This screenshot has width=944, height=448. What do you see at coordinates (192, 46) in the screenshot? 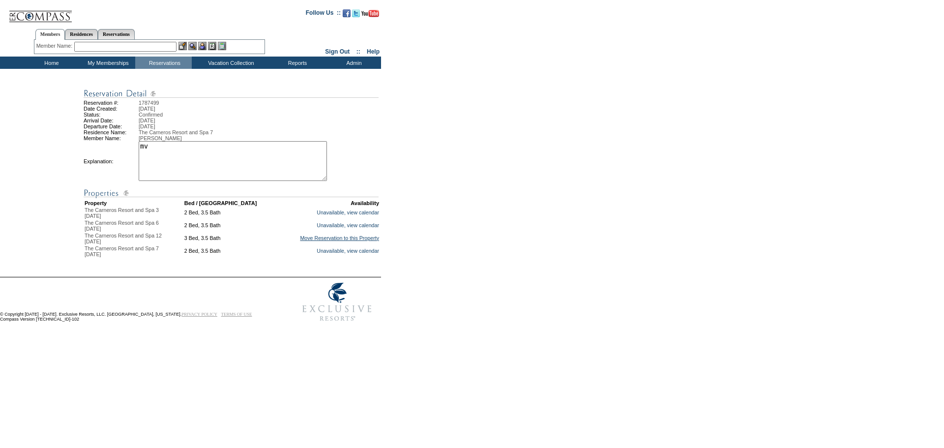
I see `img: View` at bounding box center [192, 46].